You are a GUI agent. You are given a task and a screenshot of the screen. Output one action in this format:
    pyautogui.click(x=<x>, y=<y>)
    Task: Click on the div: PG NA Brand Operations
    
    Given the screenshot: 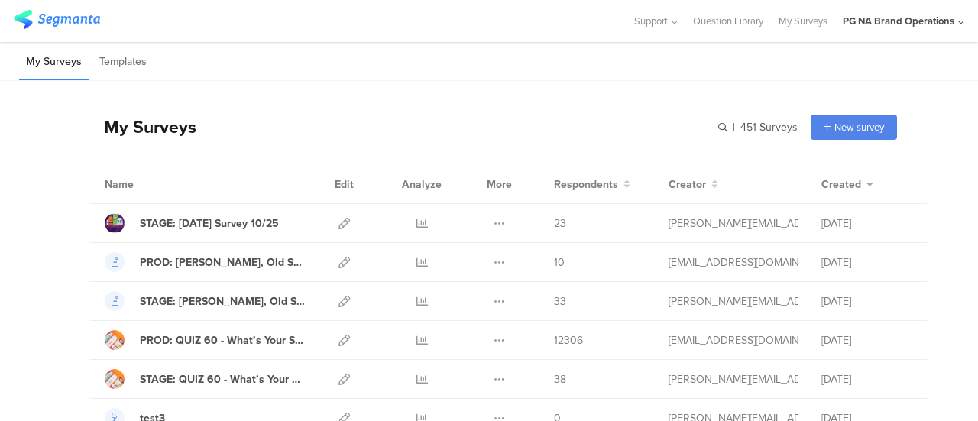 What is the action you would take?
    pyautogui.click(x=899, y=21)
    